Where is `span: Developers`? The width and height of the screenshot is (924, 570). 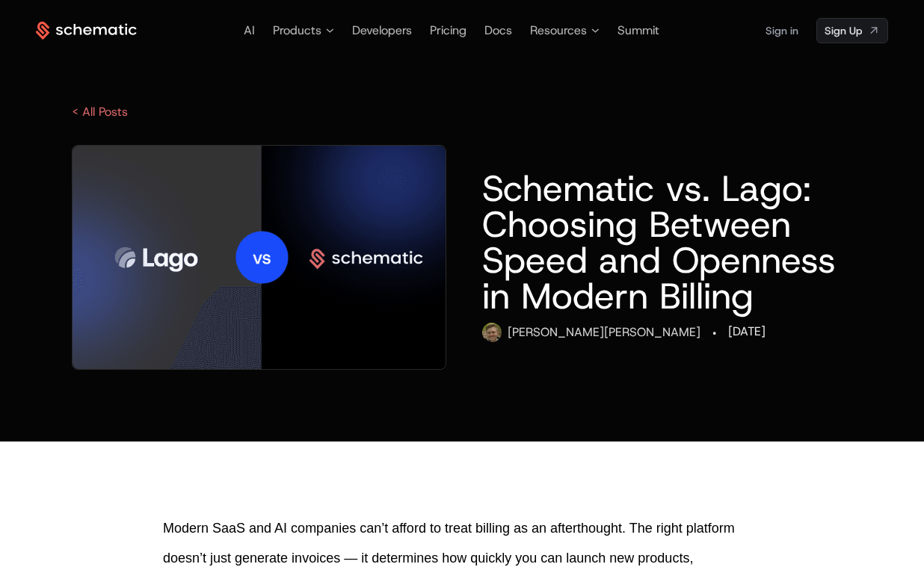
span: Developers is located at coordinates (382, 30).